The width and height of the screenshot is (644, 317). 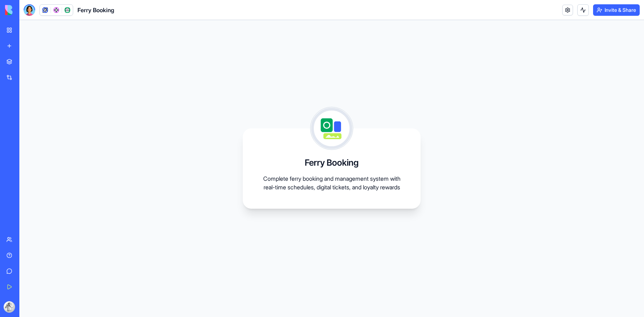 I want to click on button: Invite & Share, so click(x=616, y=10).